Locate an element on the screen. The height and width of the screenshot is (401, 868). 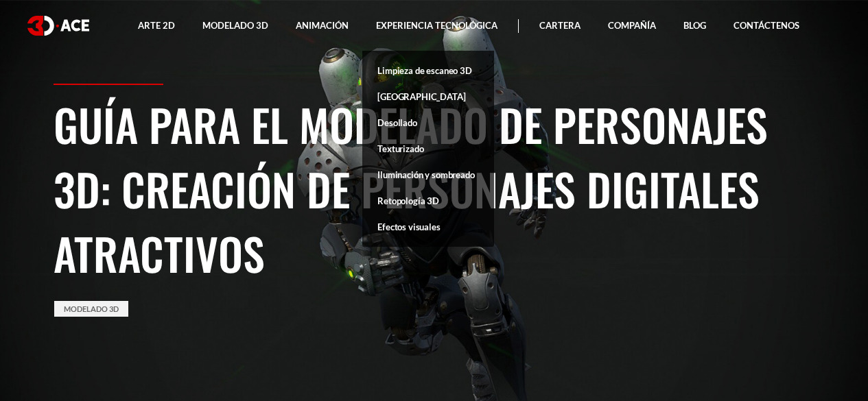
font: Limpieza de escaneo 3D is located at coordinates (424, 70).